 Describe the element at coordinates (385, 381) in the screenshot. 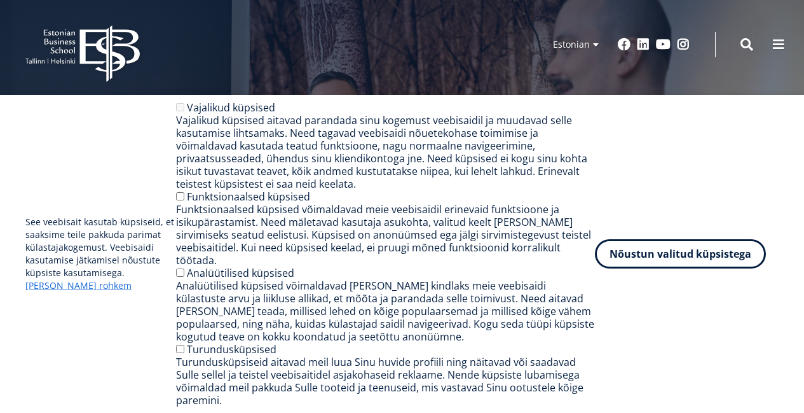

I see `div: Turundusküpsiseid aitavad meil luua Sinu huvide profiili ning näitavad või saadavad Sulle sellel ...` at that location.